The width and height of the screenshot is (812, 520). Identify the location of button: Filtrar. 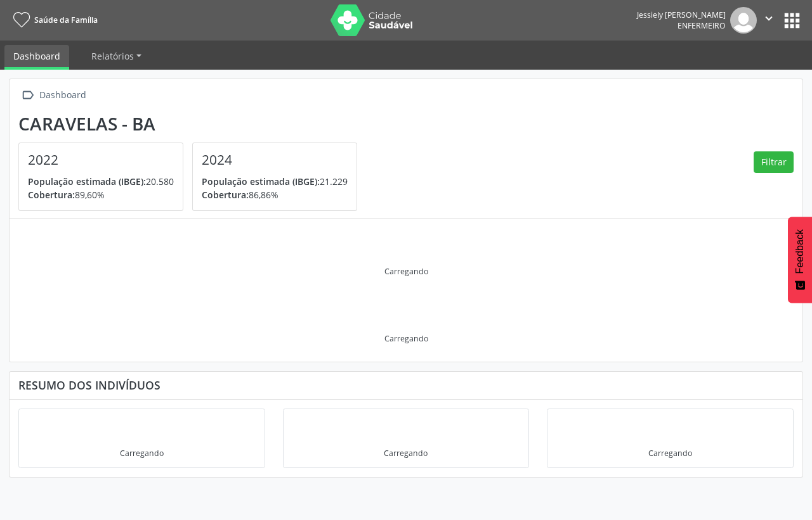
(773, 163).